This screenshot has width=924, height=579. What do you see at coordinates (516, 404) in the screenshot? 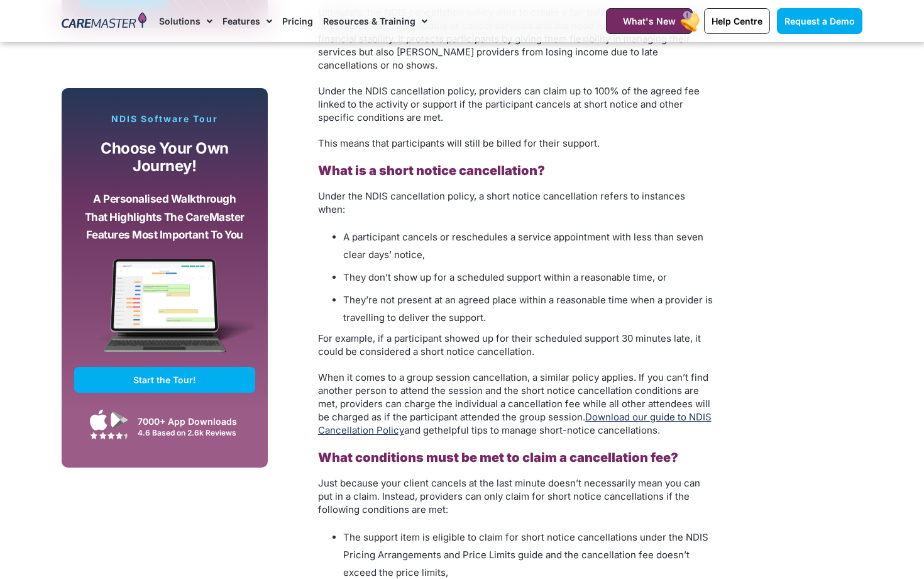
I see `p: helpful tips to manage short-notice cancellations.` at bounding box center [516, 404].